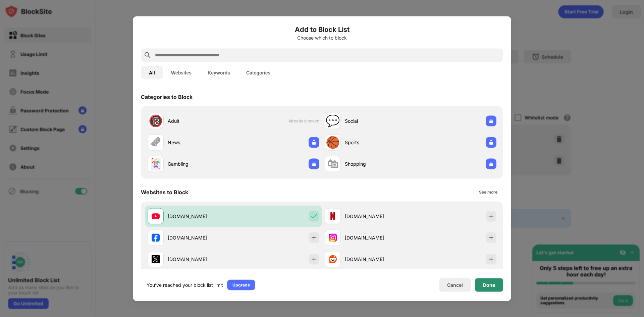 The width and height of the screenshot is (644, 317). I want to click on button: All, so click(152, 72).